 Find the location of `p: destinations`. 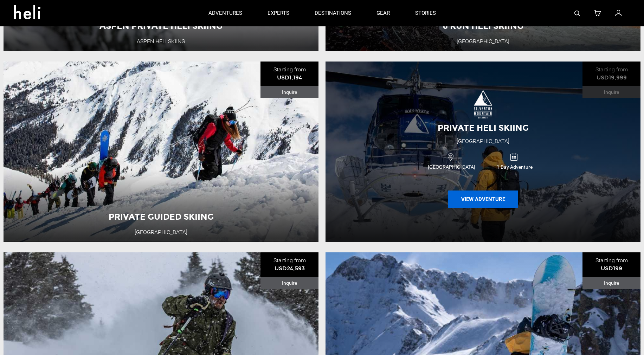

p: destinations is located at coordinates (333, 13).